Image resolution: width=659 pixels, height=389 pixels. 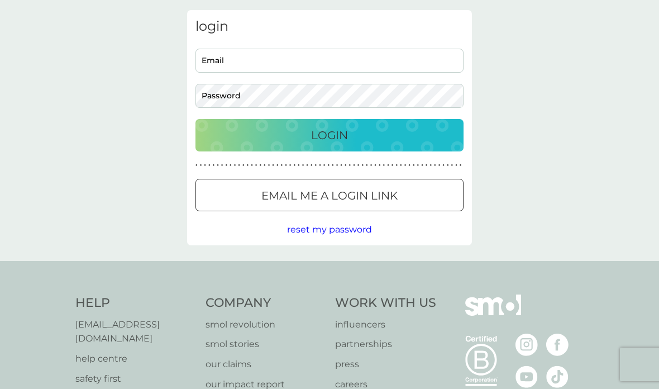 What do you see at coordinates (386, 325) in the screenshot?
I see `a: influencers` at bounding box center [386, 325].